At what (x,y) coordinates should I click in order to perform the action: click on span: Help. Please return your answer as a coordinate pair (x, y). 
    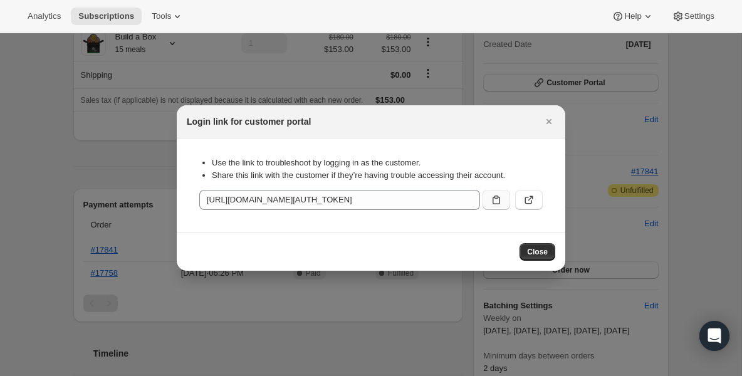
    Looking at the image, I should click on (632, 16).